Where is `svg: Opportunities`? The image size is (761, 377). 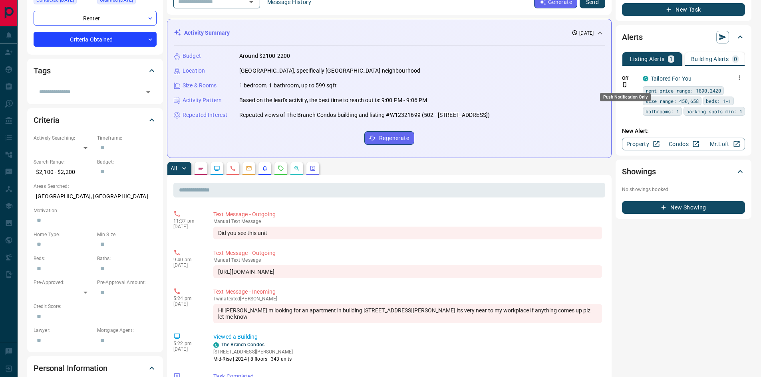
svg: Opportunities is located at coordinates (297, 169).